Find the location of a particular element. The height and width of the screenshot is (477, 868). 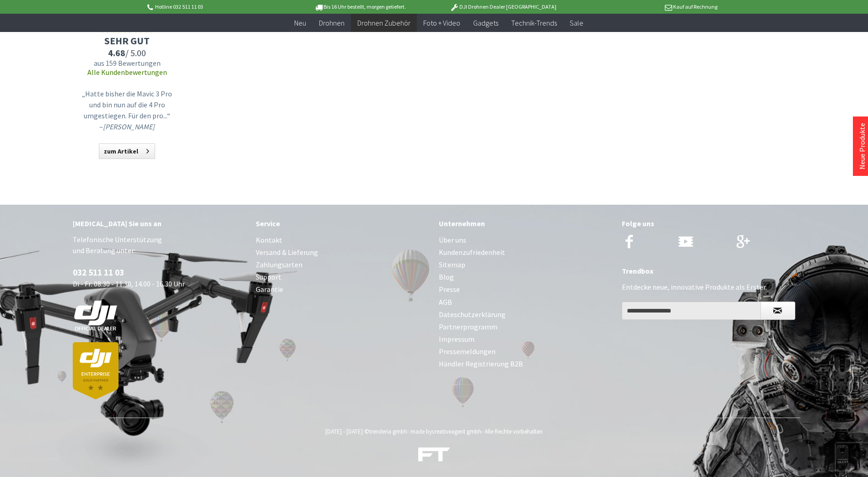

a: Versand & Lieferung is located at coordinates (343, 252).